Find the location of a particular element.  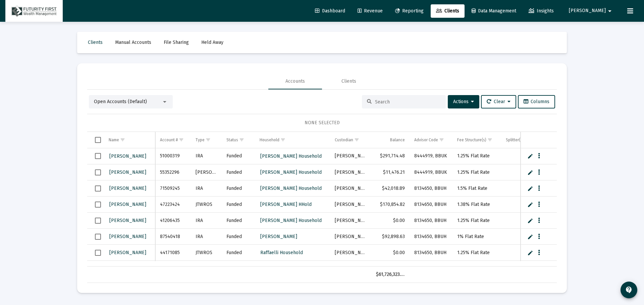

td: $92,898.63 is located at coordinates (390, 237).